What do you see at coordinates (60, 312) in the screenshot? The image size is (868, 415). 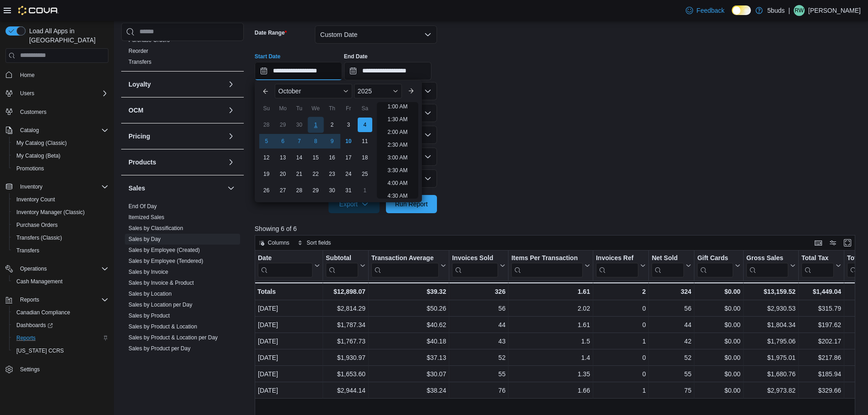 I see `button: Canadian Compliance` at bounding box center [60, 312].